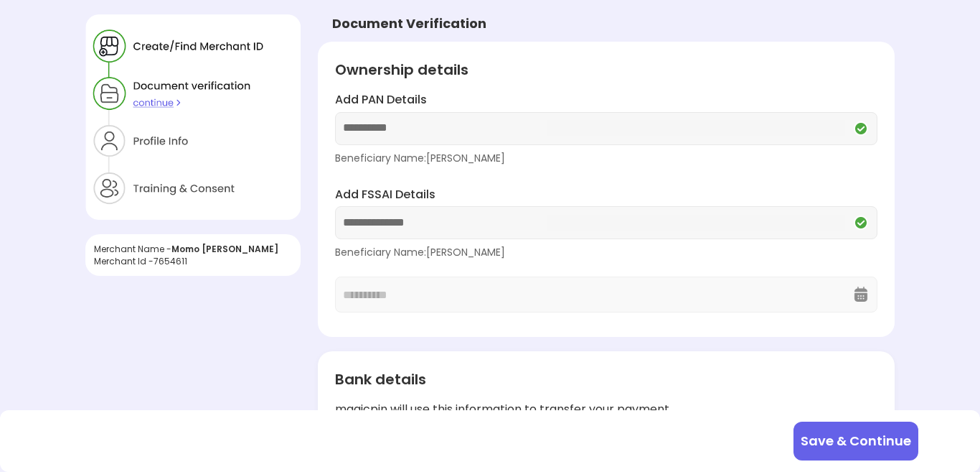  Describe the element at coordinates (193, 249) in the screenshot. I see `div: Merchant Name -` at that location.